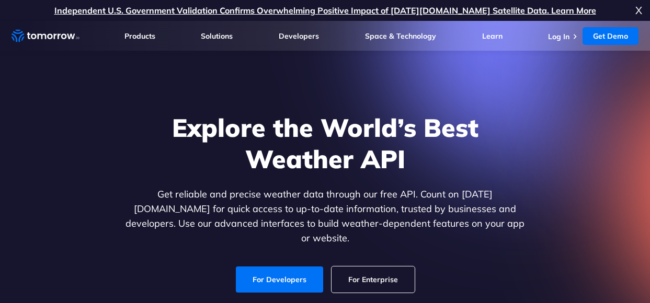 The width and height of the screenshot is (650, 303). I want to click on a: Space & Technology, so click(400, 36).